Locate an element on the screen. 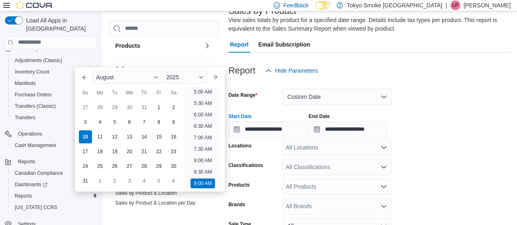 The image size is (517, 225). div: day-9 is located at coordinates (174, 122).